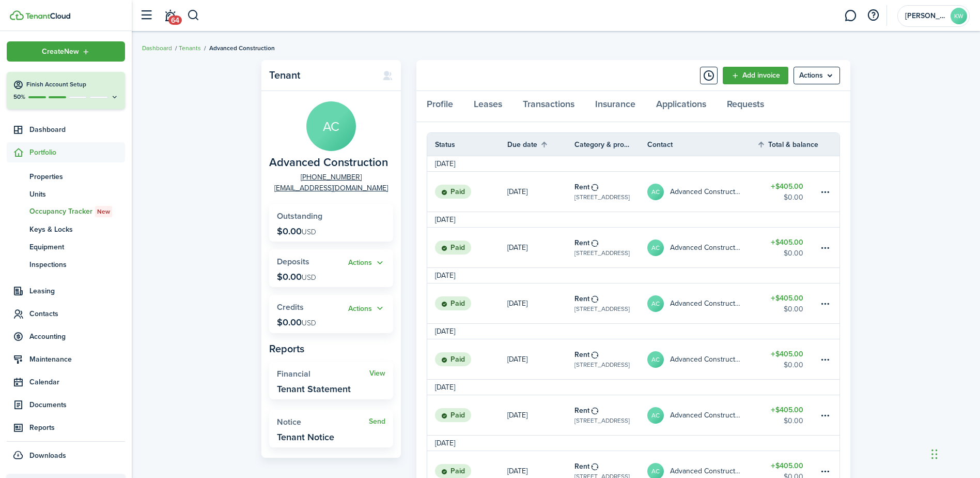  Describe the element at coordinates (331, 348) in the screenshot. I see `panel-main-subtitle: Reports` at that location.